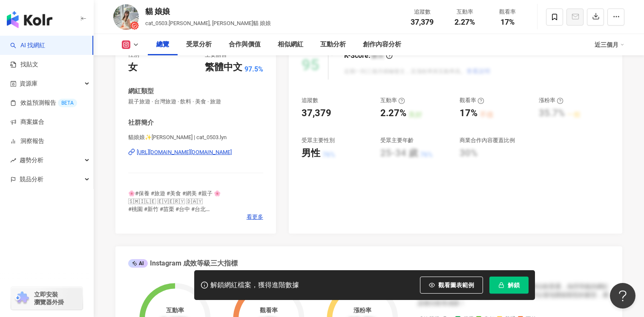  Describe the element at coordinates (141, 123) in the screenshot. I see `div: 社群簡介` at that location.